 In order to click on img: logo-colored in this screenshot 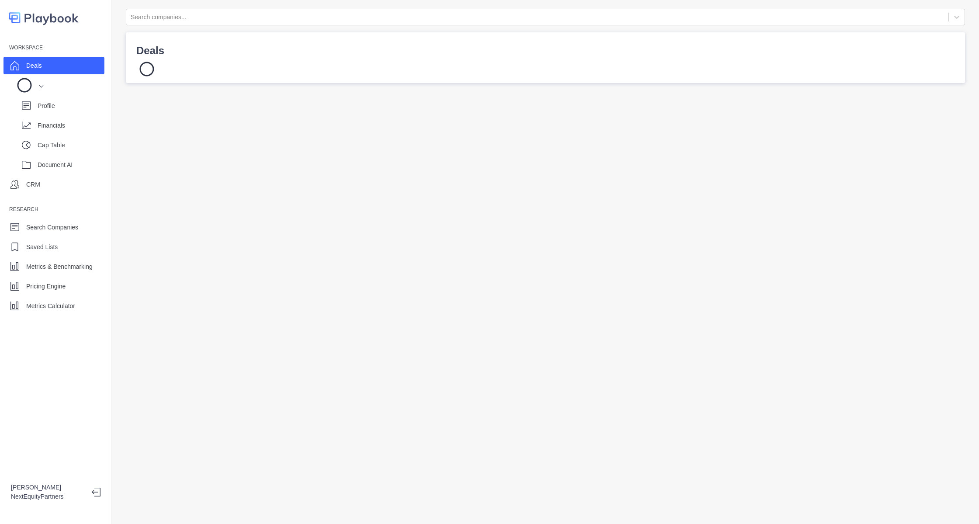, I will do `click(44, 17)`.